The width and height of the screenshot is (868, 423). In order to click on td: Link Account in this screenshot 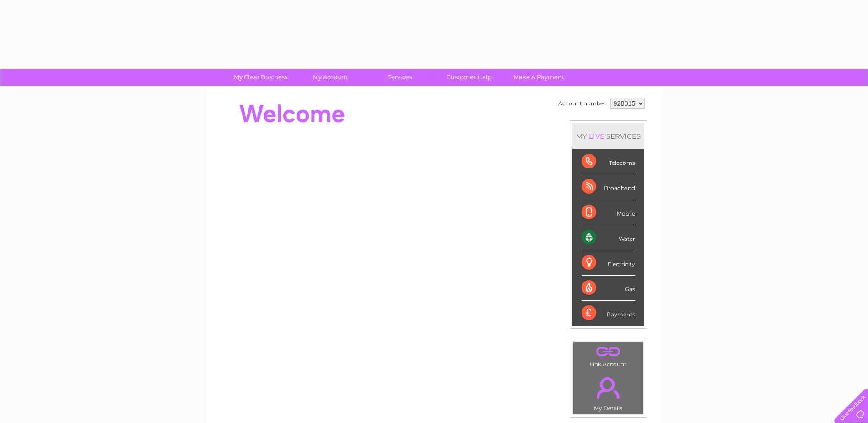, I will do `click(609, 356)`.